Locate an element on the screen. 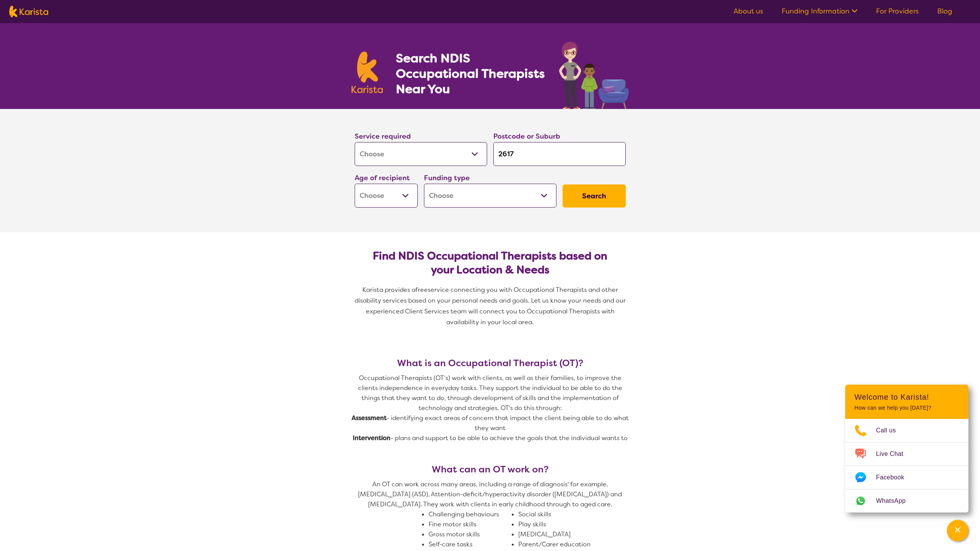 The height and width of the screenshot is (551, 980). p: Occupational Therapists (OT’s) work with clients, as well as their families, to improve the clien... is located at coordinates (490, 393).